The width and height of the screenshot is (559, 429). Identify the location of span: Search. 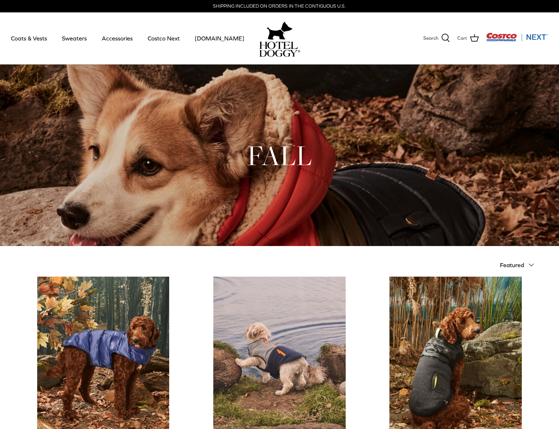
(431, 38).